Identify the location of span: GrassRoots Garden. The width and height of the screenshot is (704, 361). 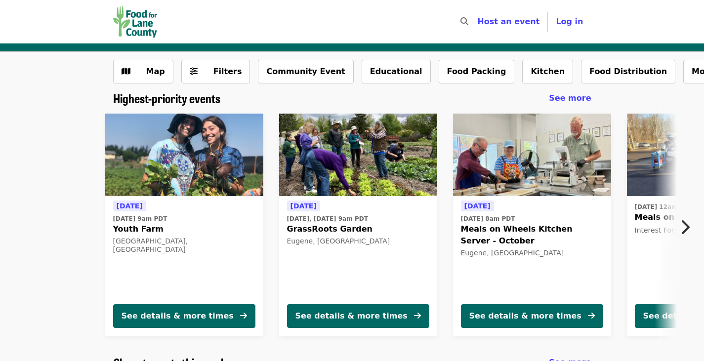
(358, 229).